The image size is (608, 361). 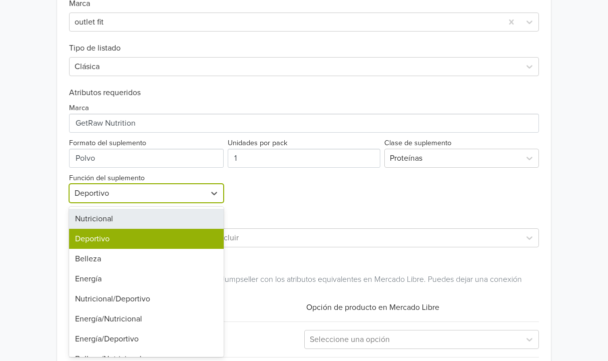 What do you see at coordinates (304, 283) in the screenshot?
I see `div: Haga coincidir las opciones del producto en Jumpseller con los atributos equivalentes en Mercado ...` at bounding box center [304, 283].